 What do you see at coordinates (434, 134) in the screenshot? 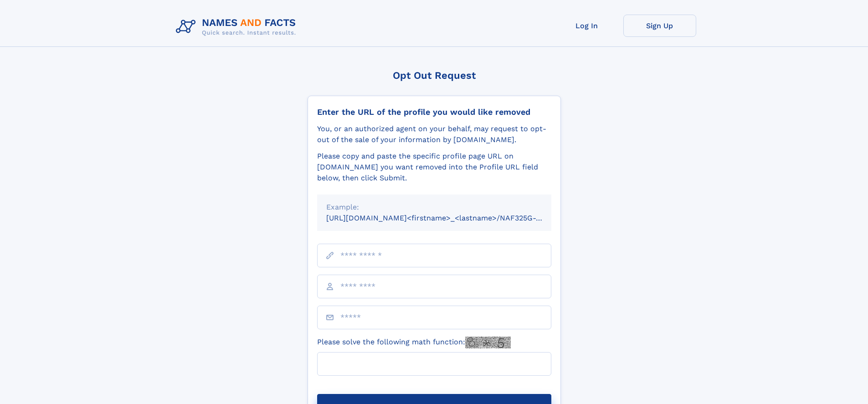
I see `div: You, or an authorized agent on your behalf, may request to opt-out of the sale of your informatio...` at bounding box center [434, 134].